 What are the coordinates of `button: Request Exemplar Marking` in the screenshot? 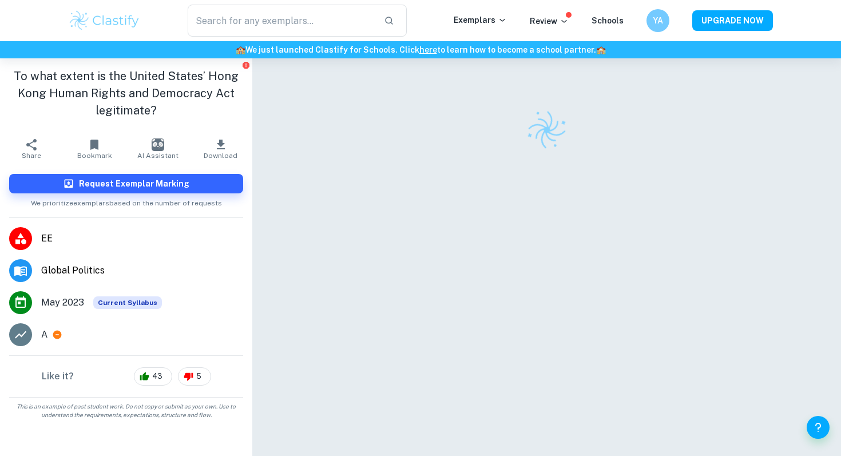 It's located at (126, 184).